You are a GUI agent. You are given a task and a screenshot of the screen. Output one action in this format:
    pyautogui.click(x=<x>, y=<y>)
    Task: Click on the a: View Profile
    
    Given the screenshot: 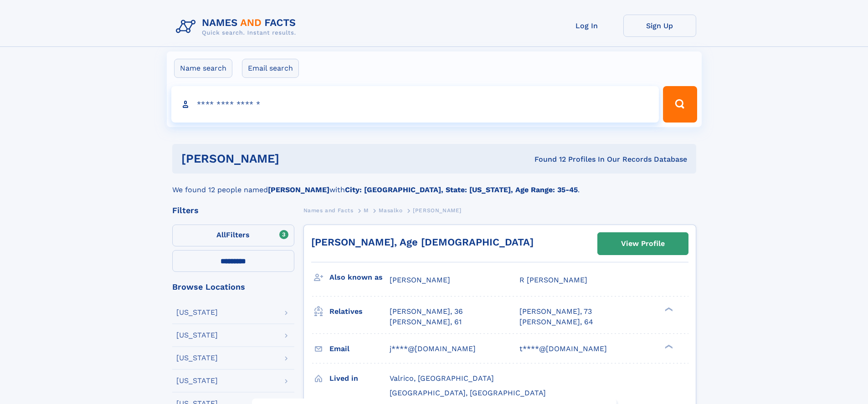 What is the action you would take?
    pyautogui.click(x=643, y=243)
    